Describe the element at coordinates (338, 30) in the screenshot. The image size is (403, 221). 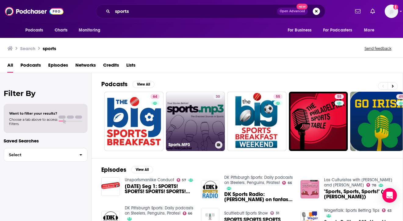
I see `span: For Podcasters` at that location.